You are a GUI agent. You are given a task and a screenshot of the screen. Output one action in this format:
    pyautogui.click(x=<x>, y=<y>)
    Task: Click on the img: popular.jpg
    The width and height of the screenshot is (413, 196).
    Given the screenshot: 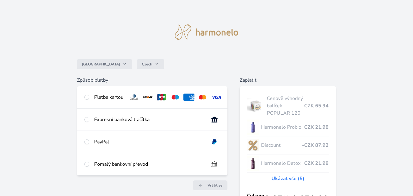 What is the action you would take?
    pyautogui.click(x=255, y=106)
    